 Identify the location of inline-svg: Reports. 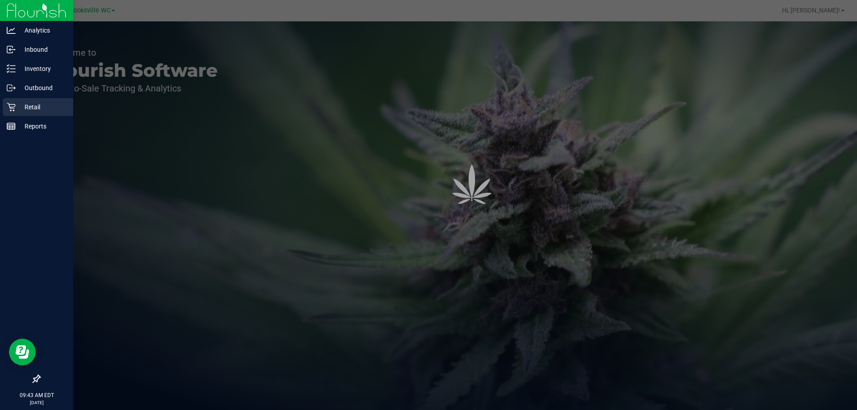
(11, 126).